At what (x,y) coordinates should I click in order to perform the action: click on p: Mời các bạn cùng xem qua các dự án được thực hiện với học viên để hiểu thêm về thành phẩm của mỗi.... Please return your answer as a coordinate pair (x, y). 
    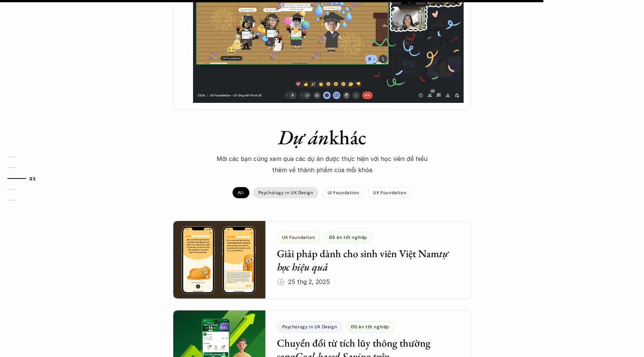
    Looking at the image, I should click on (322, 164).